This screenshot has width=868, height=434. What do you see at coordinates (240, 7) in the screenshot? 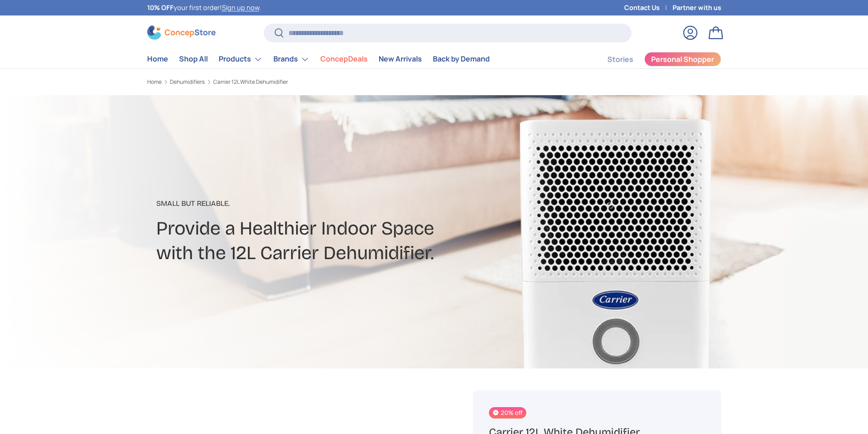
I see `a: Sign up now` at bounding box center [240, 7].